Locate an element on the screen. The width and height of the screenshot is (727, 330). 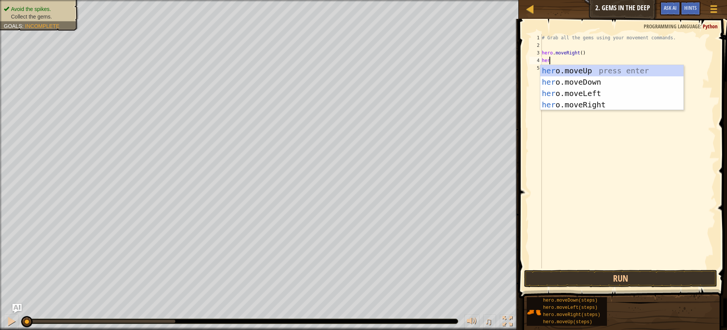
button: Toggle fullscreen is located at coordinates (507, 322).